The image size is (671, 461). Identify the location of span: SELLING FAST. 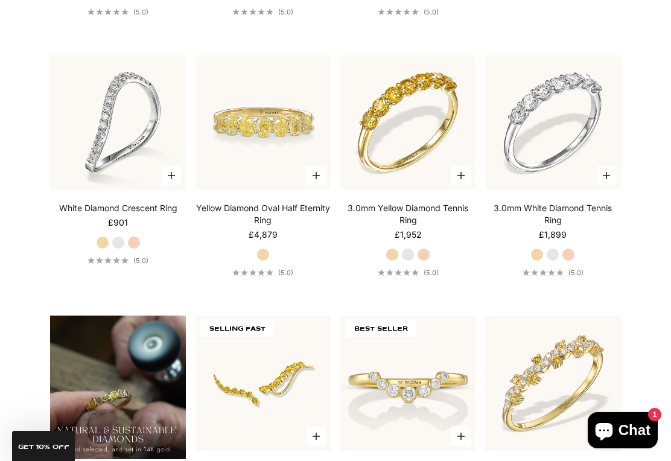
(237, 329).